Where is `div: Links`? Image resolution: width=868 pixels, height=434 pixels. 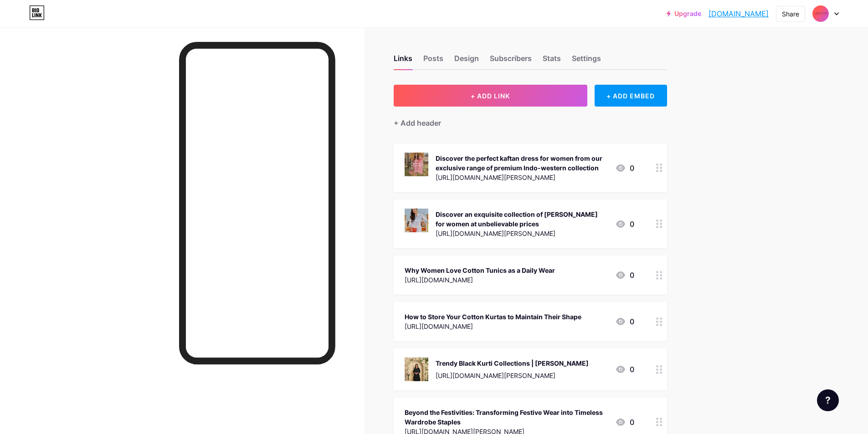
div: Links is located at coordinates (403, 61).